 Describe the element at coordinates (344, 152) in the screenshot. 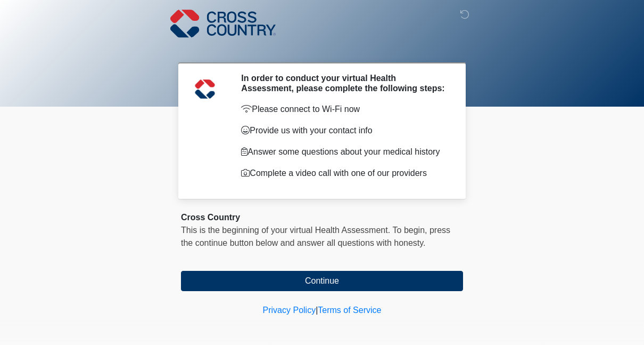

I see `p: Answer some questions about your medical history` at that location.